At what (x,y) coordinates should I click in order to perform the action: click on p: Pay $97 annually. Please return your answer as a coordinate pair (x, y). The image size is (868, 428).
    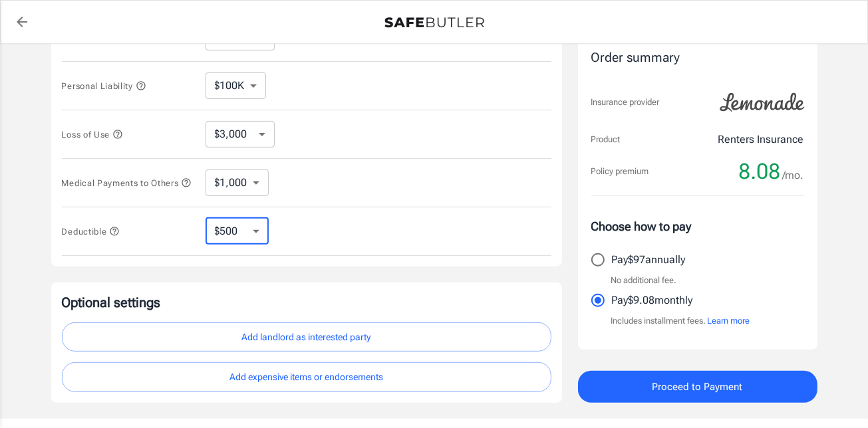
    Looking at the image, I should click on (648, 260).